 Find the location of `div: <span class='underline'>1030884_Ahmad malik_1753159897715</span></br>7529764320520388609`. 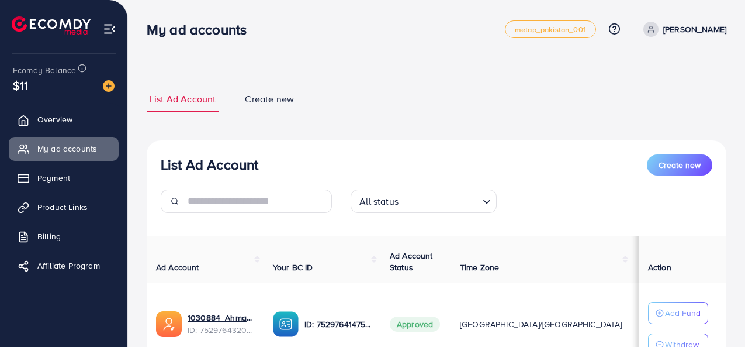

div: <span class='underline'>1030884_Ahmad malik_1753159897715</span></br>7529764320520388609 is located at coordinates (221, 323).